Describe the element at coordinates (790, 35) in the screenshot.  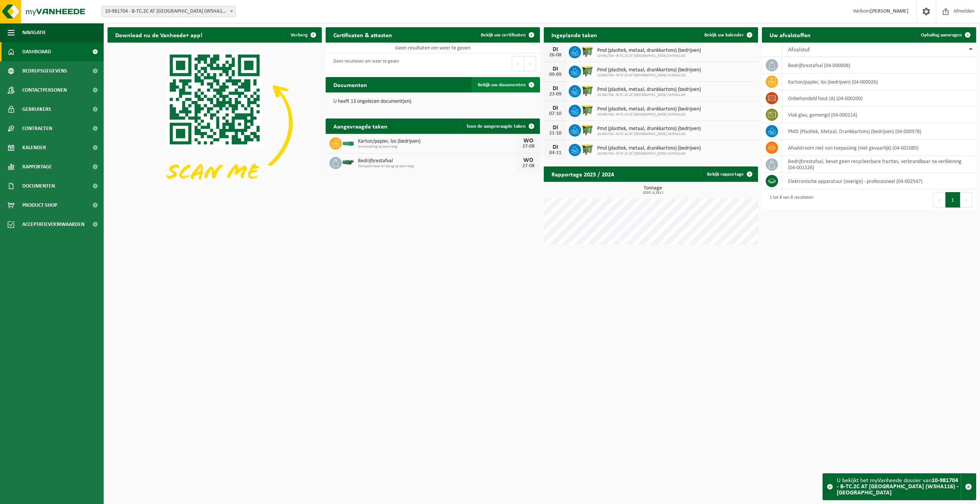
I see `h2: Uw afvalstoffen` at that location.